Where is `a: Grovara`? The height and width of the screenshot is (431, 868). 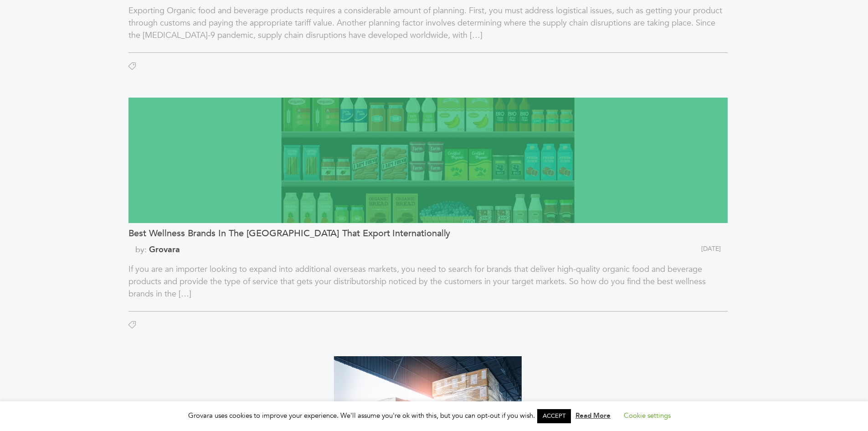 a: Grovara is located at coordinates (164, 249).